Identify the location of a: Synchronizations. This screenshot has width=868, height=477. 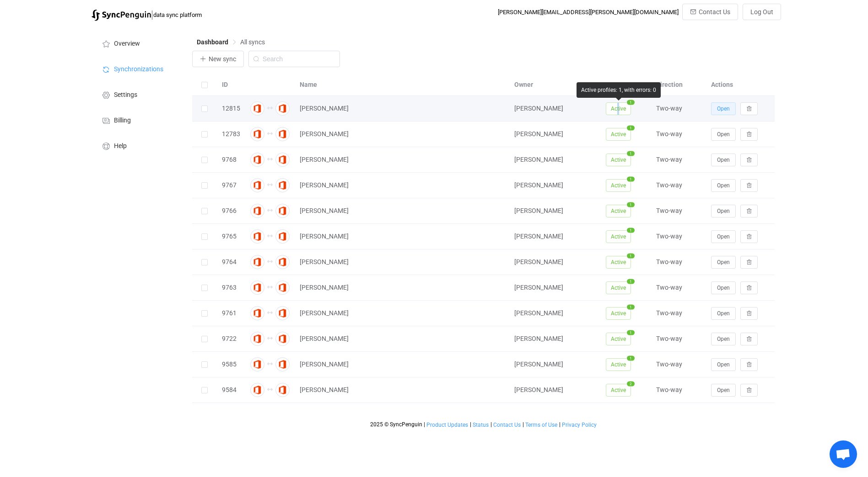
(138, 68).